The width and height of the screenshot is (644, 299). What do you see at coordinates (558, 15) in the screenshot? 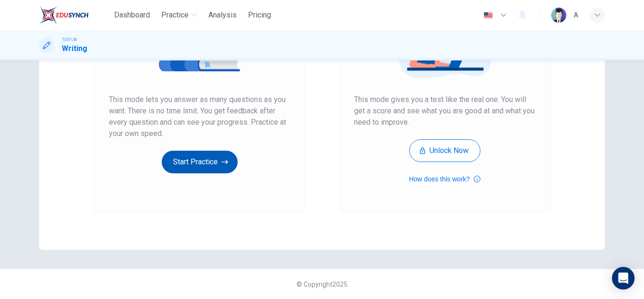
I see `img: Profile picture` at bounding box center [558, 15].